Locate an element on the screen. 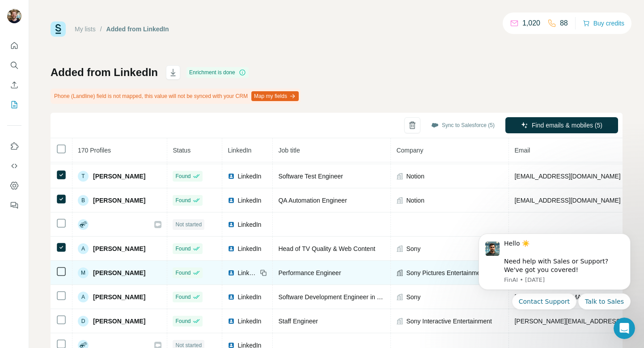 This screenshot has width=644, height=348. button: Sync to Salesforce (5) is located at coordinates (463, 125).